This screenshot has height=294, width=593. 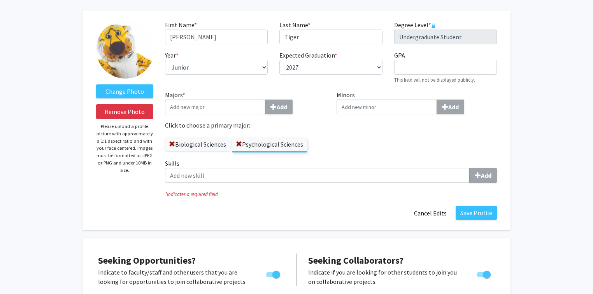 What do you see at coordinates (330, 171) in the screenshot?
I see `label: Skills` at bounding box center [330, 171].